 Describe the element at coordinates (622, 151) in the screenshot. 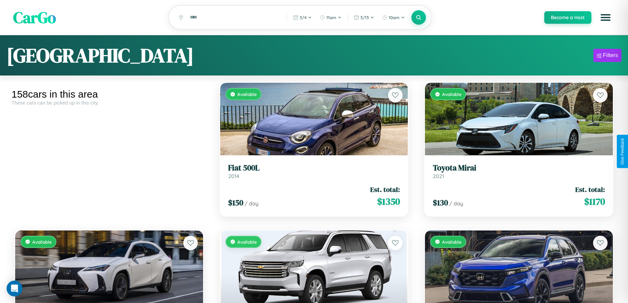

I see `div: Give Feedback` at that location.